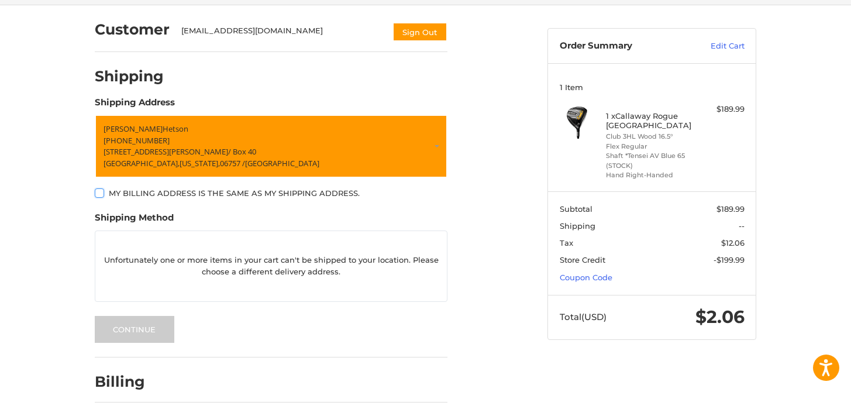  Describe the element at coordinates (135, 105) in the screenshot. I see `legend: Shipping Address` at that location.